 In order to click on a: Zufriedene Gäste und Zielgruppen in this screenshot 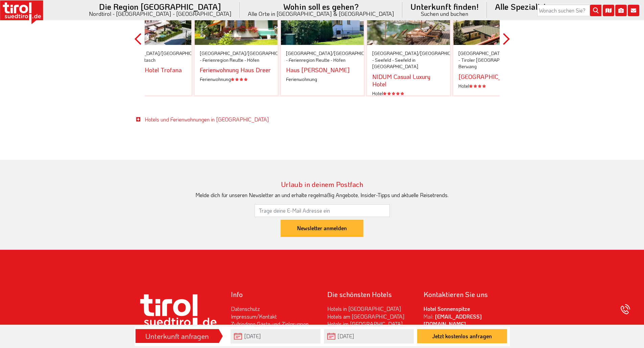, I will do `click(270, 324)`.